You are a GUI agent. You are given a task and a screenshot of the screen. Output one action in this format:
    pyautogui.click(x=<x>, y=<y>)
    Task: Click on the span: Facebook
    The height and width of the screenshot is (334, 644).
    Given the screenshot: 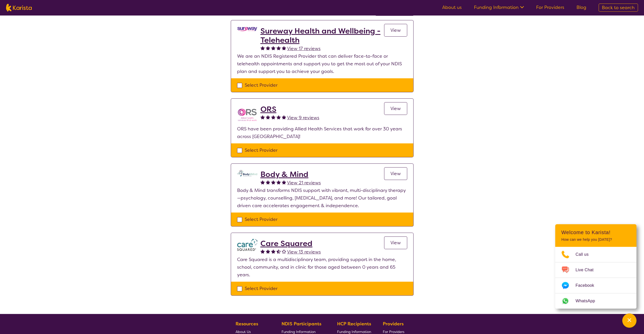 What is the action you would take?
    pyautogui.click(x=588, y=285)
    